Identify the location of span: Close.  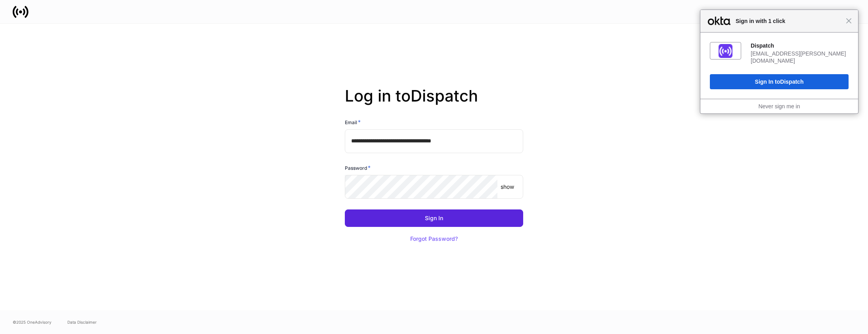
(848, 21).